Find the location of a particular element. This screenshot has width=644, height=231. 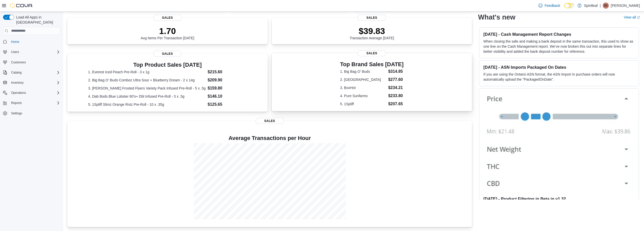

span: Feedback is located at coordinates (552, 6).